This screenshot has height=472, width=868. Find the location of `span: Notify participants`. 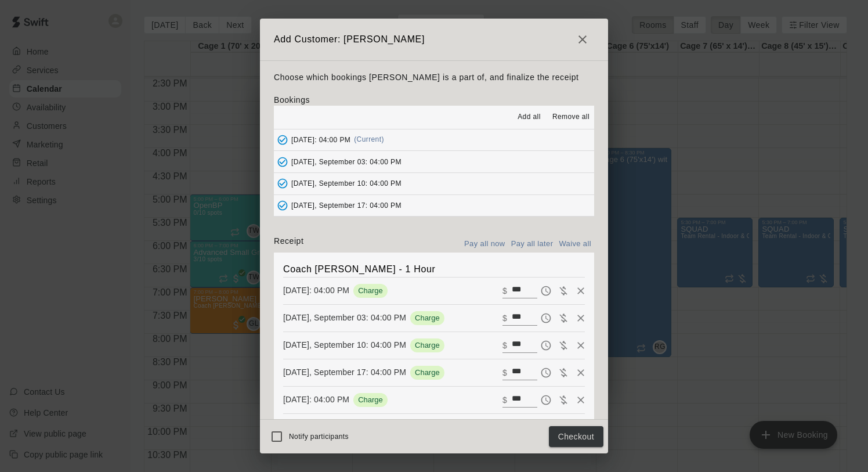

span: Notify participants is located at coordinates (319, 437).